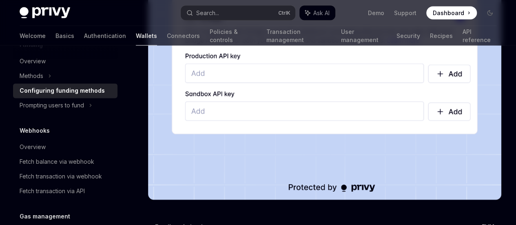 This screenshot has height=225, width=516. Describe the element at coordinates (62, 90) in the screenshot. I see `div: Configuring funding methods` at that location.